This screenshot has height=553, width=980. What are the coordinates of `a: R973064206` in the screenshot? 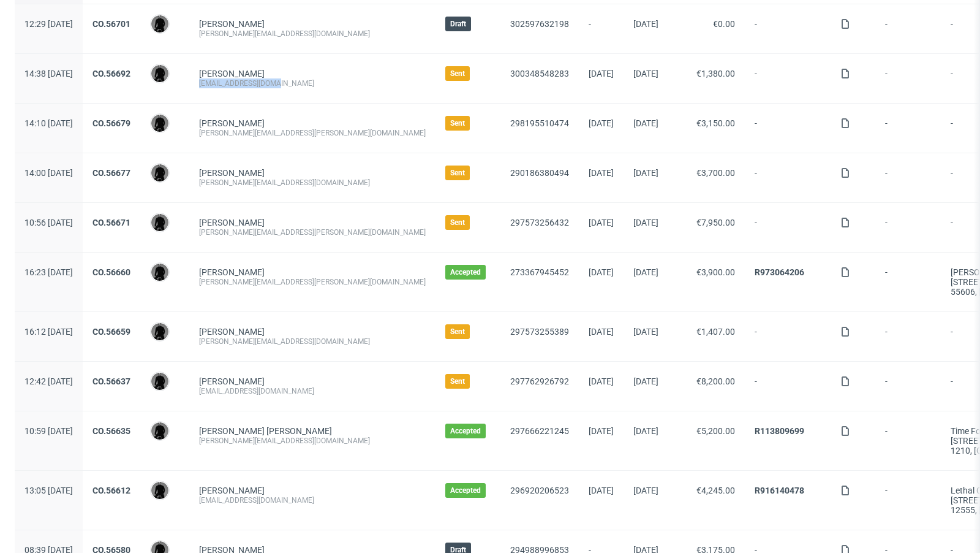 It's located at (779, 272).